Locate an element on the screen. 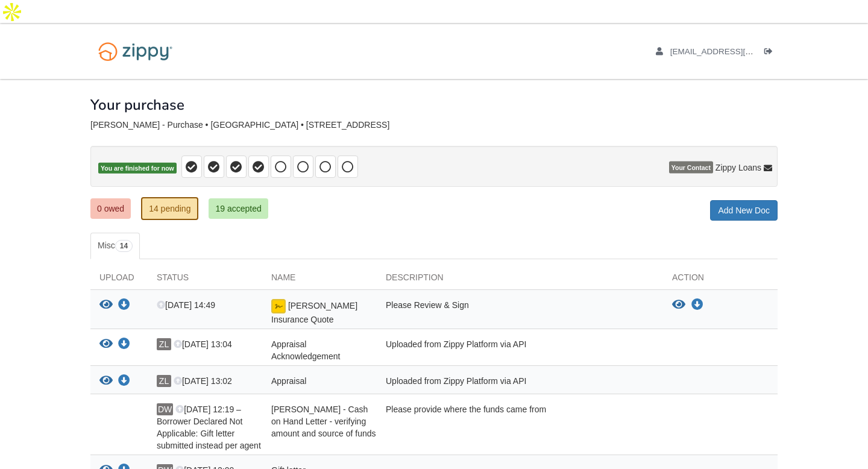 This screenshot has height=469, width=868. a: Log out is located at coordinates (771, 53).